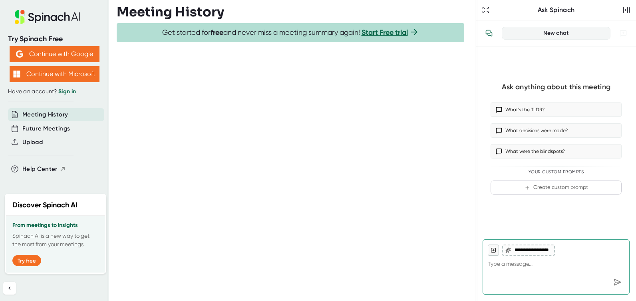  What do you see at coordinates (486, 10) in the screenshot?
I see `button: Expand to Ask Spinach page` at bounding box center [486, 10].